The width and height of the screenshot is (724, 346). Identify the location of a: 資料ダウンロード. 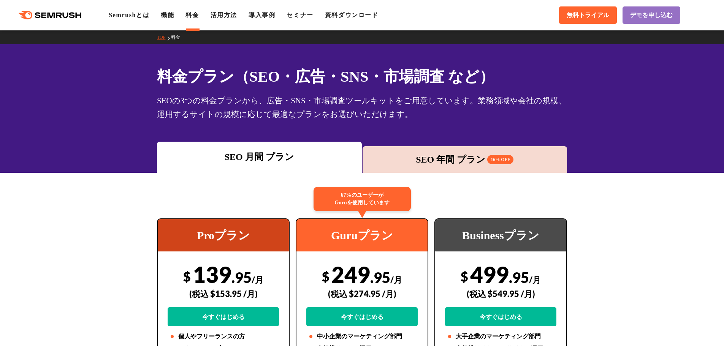
(352, 15).